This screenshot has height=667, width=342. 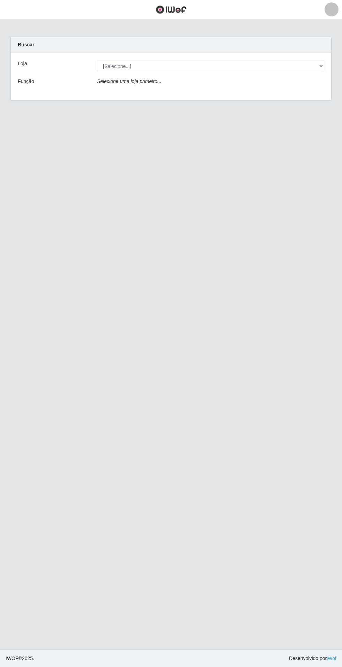 I want to click on i: Selecione uma loja primeiro..., so click(x=129, y=81).